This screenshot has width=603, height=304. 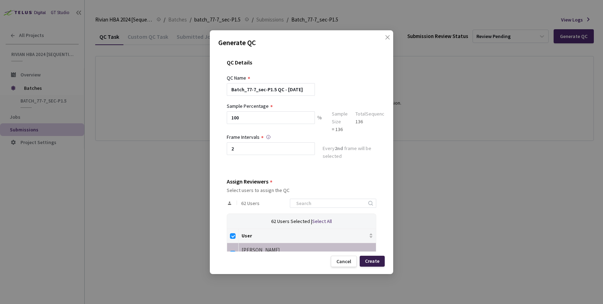 I want to click on div: QC Name, so click(x=236, y=78).